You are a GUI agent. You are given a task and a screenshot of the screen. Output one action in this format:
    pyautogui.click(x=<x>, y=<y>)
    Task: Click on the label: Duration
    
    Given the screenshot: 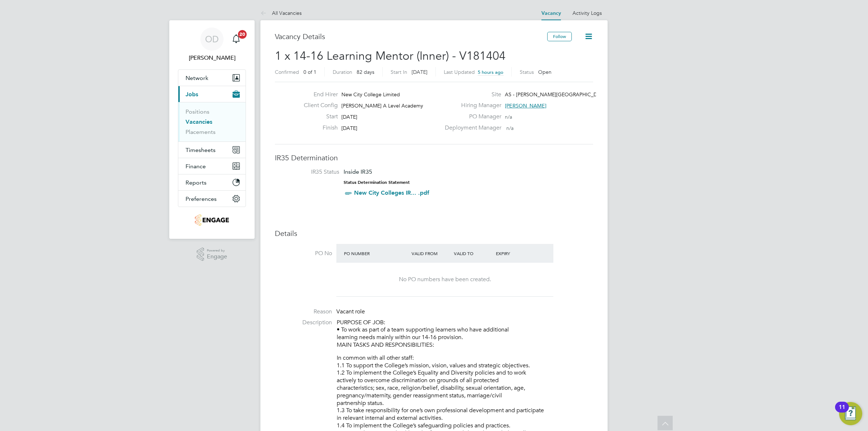 What is the action you would take?
    pyautogui.click(x=343, y=72)
    